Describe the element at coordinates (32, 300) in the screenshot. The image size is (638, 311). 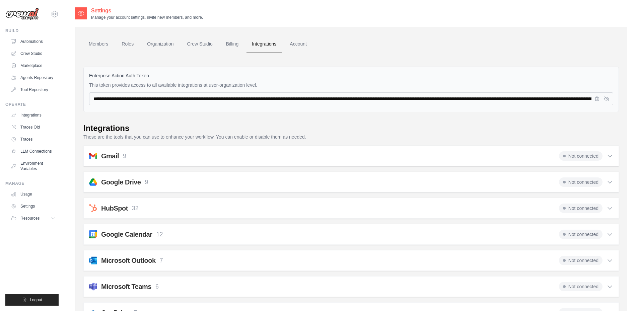
I see `button: Logout` at that location.